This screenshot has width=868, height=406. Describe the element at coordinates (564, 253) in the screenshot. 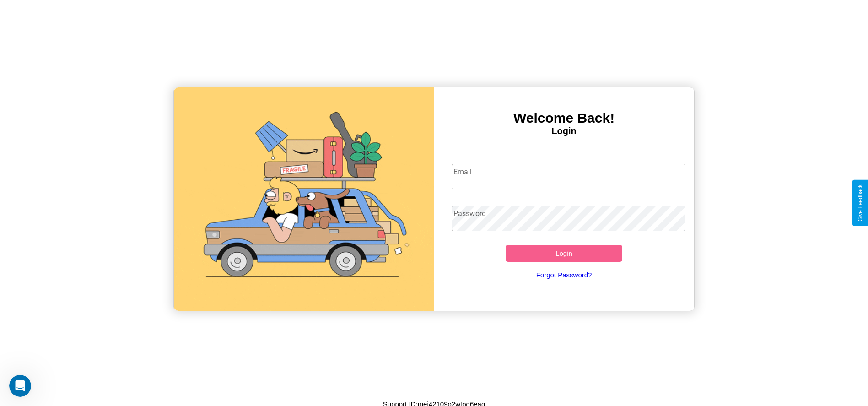

I see `button: Login` at that location.